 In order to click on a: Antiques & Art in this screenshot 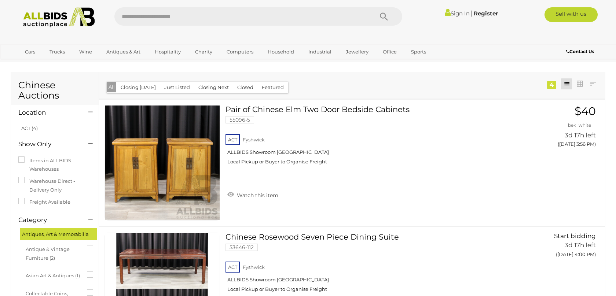, I will do `click(123, 52)`.